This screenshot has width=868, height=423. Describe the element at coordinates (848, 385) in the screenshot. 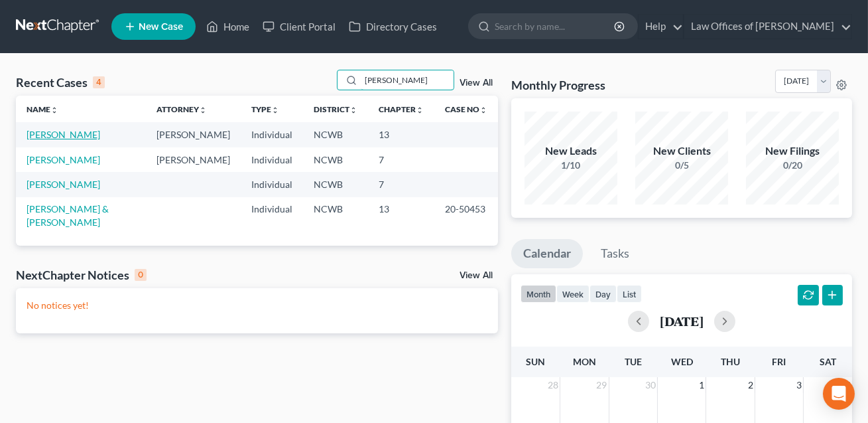

I see `span: 4` at that location.